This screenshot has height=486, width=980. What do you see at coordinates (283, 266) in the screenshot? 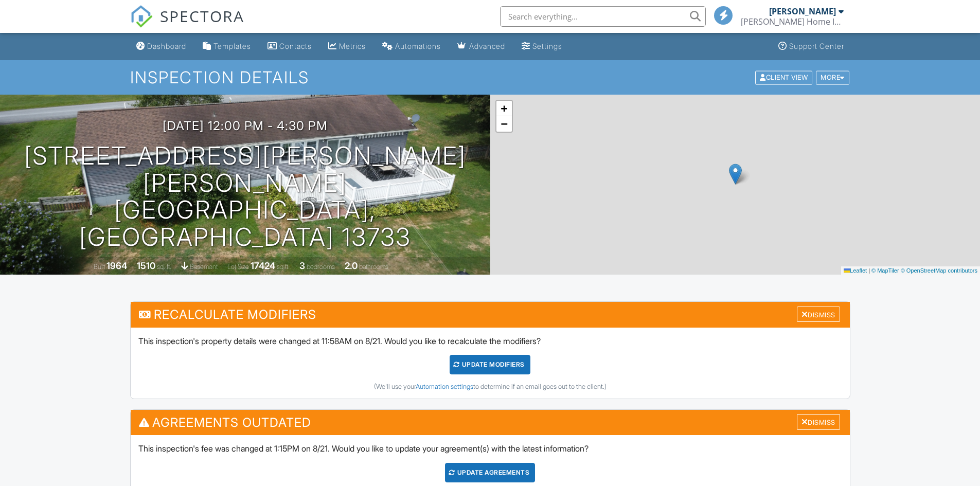
I see `span: sq.ft.` at bounding box center [283, 266].